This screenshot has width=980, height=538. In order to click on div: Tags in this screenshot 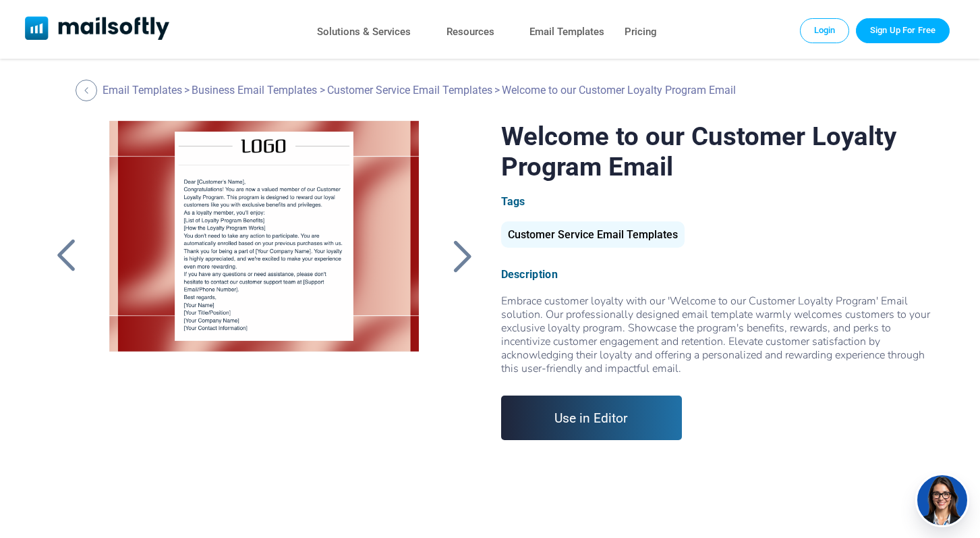, I will do `click(716, 201)`.